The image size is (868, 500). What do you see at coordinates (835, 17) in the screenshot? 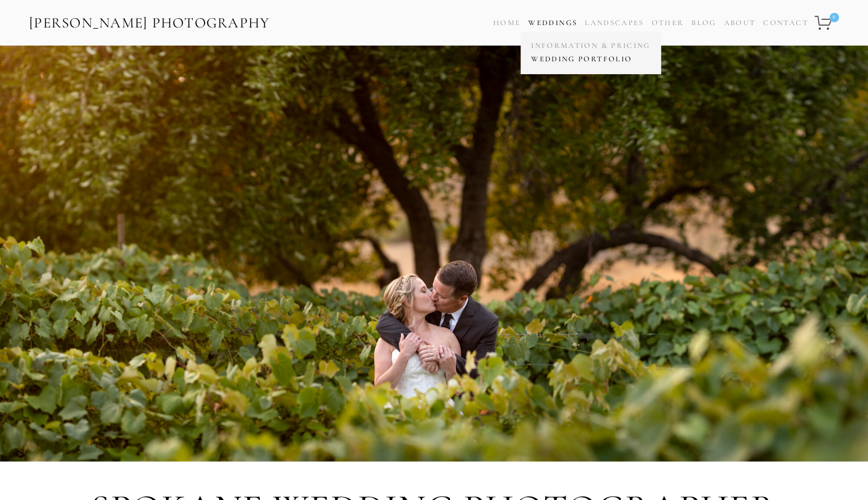
I see `span: 0` at bounding box center [835, 17].